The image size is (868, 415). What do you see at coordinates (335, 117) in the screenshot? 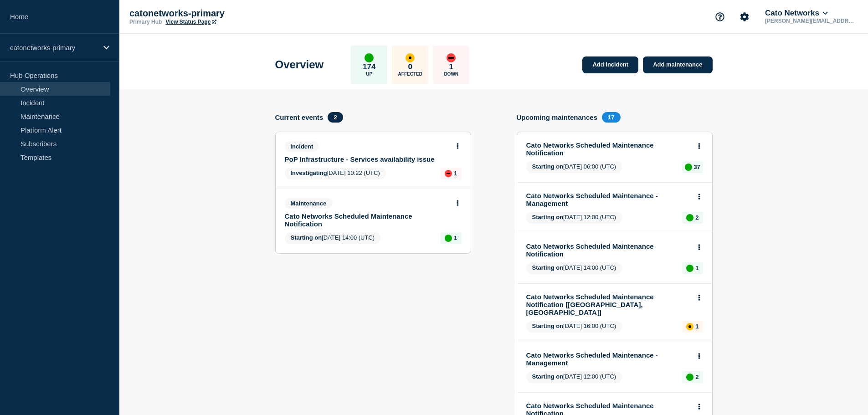
I see `span: 2` at bounding box center [335, 117].